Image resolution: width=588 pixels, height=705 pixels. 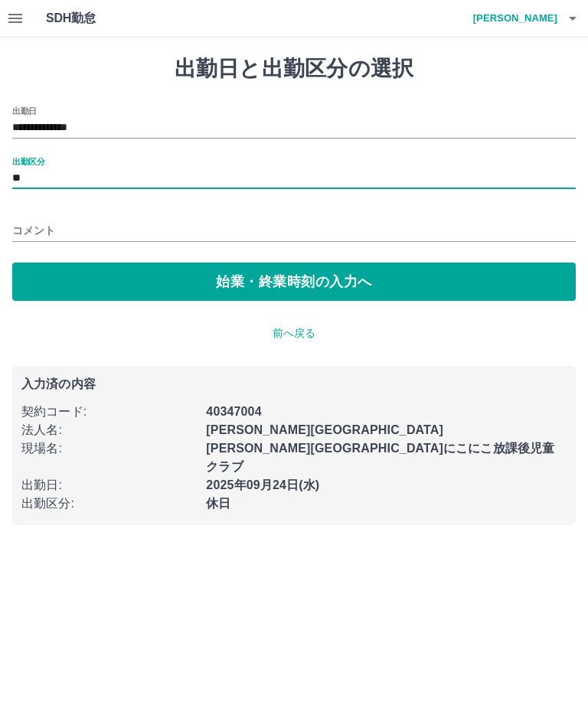 I want to click on label: 出勤日, so click(x=24, y=110).